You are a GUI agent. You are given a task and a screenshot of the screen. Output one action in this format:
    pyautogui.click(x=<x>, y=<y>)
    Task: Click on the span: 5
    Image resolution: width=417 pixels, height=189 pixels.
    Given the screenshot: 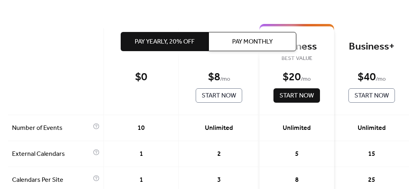 What is the action you would take?
    pyautogui.click(x=296, y=155)
    